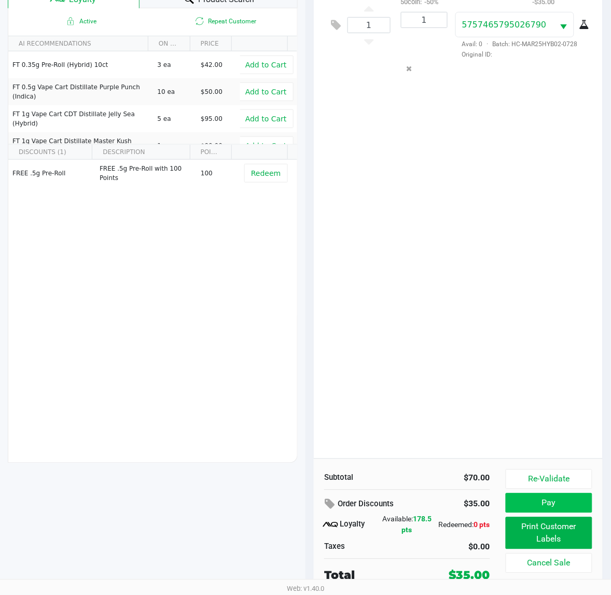 This screenshot has height=595, width=611. What do you see at coordinates (78, 44) in the screenshot?
I see `th: AI RECOMMENDATIONS` at bounding box center [78, 44].